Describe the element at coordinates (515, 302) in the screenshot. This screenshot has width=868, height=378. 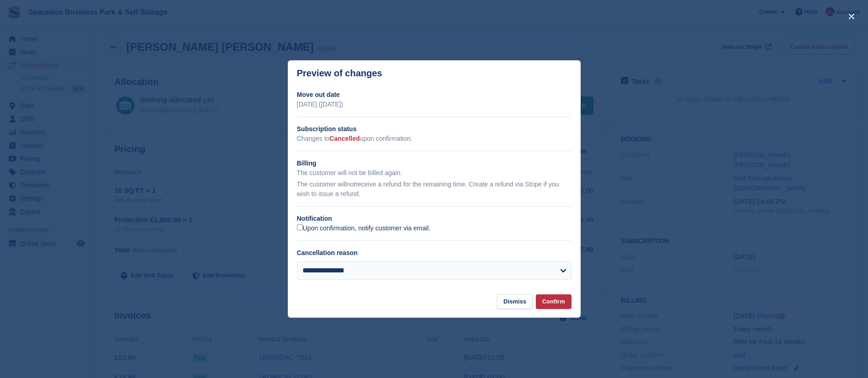
I see `button: Dismiss` at that location.